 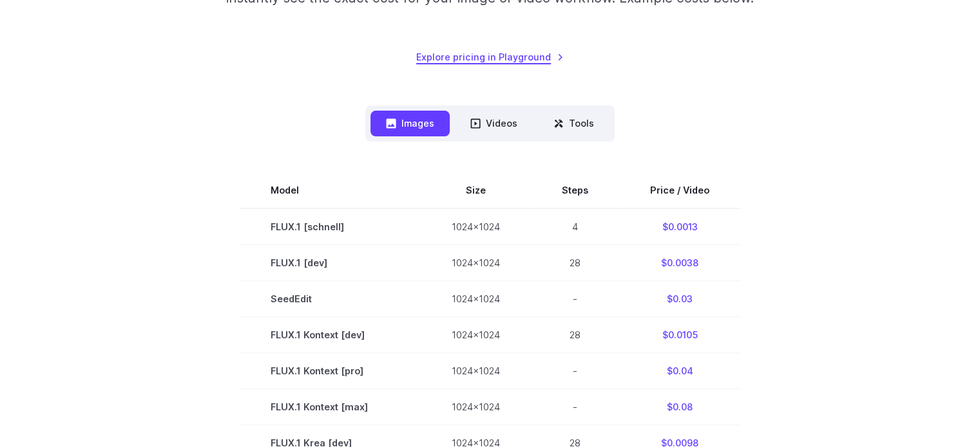 I want to click on td: FLUX.1 Kontext [dev], so click(x=330, y=335).